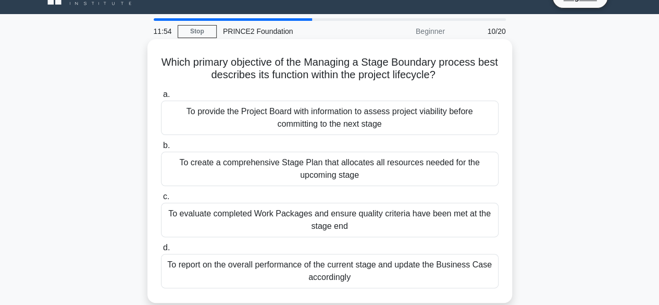  What do you see at coordinates (166, 196) in the screenshot?
I see `span: c.` at bounding box center [166, 196].